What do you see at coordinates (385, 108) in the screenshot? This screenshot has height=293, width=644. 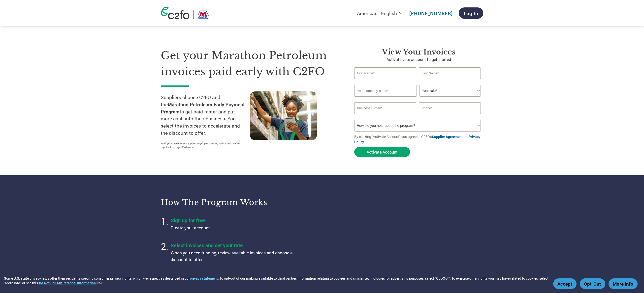 I see `input: Invalid Email format` at bounding box center [385, 108].